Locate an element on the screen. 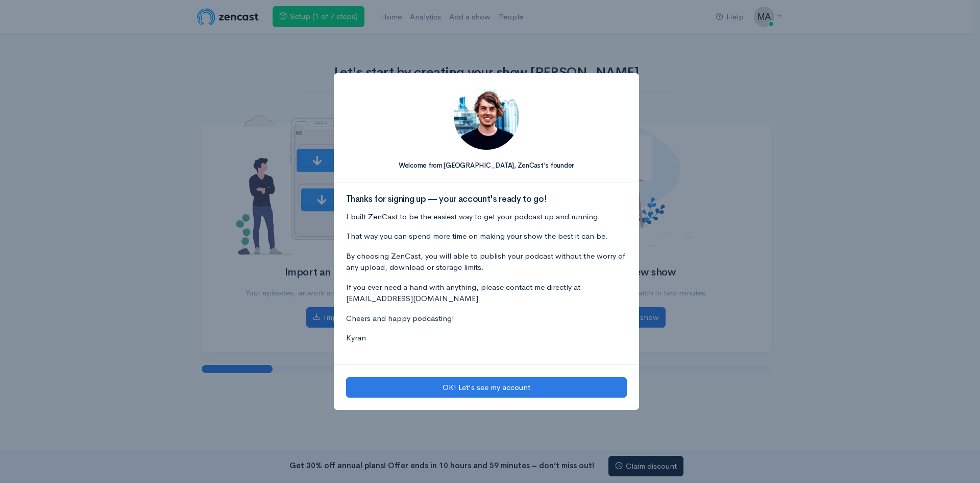  p: By choosing ZenCast, you will able to publish your podcast without the worry of any upload, downl... is located at coordinates (486, 261).